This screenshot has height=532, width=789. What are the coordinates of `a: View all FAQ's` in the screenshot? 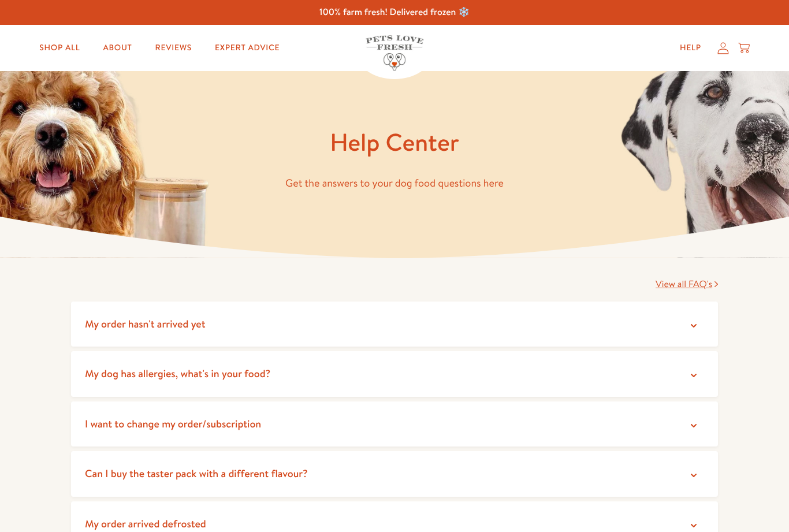 It's located at (687, 284).